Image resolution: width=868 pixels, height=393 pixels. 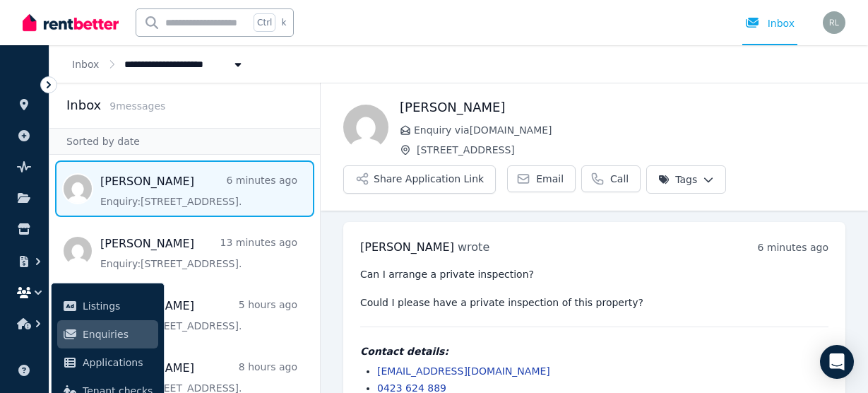 I want to click on button: Tags, so click(x=686, y=179).